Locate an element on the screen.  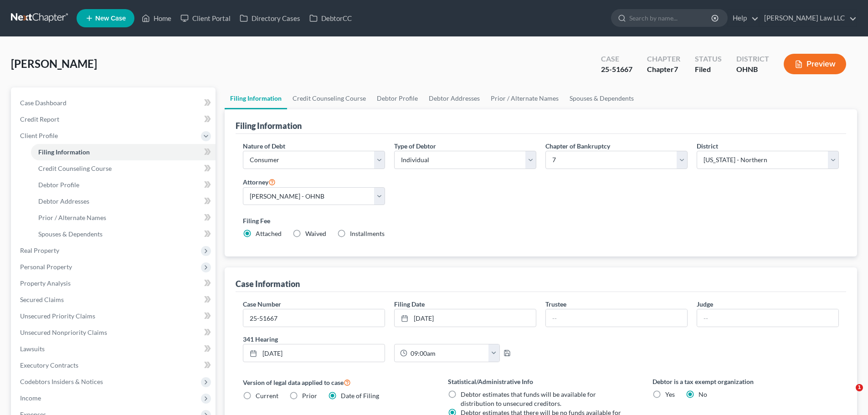
span: Lawsuits is located at coordinates (32, 348).